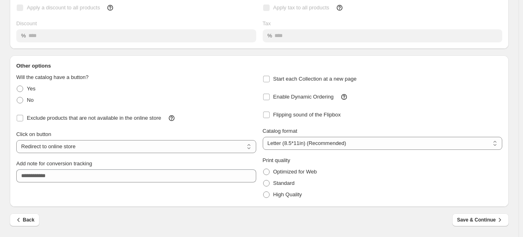  Describe the element at coordinates (304, 96) in the screenshot. I see `span: Enable Dynamic Ordering` at that location.